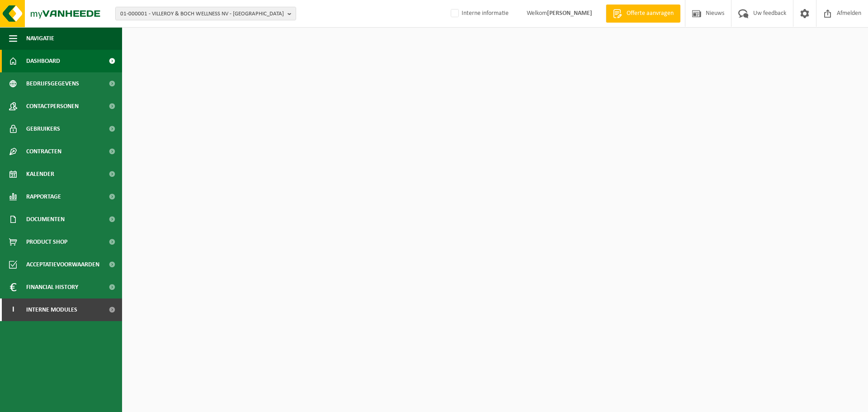 The height and width of the screenshot is (412, 868). I want to click on span: Financial History, so click(52, 287).